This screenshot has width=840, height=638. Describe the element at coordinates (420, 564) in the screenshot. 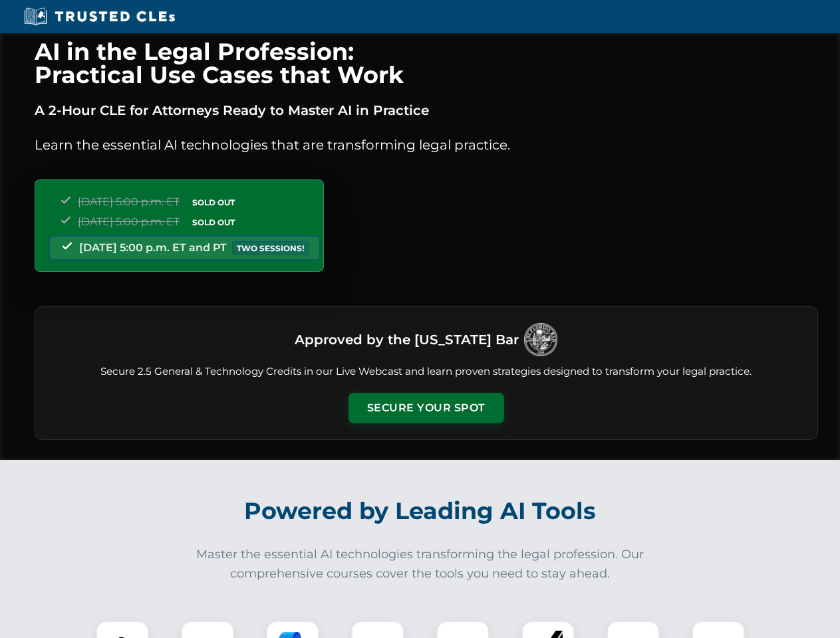

I see `p: Master the essential AI technologies transforming the legal profession. Our comprehensive courses...` at that location.